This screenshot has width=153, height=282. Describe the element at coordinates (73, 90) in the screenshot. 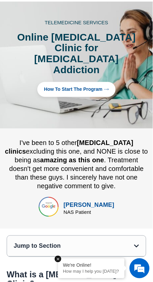

I see `span: How to Start the program` at that location.